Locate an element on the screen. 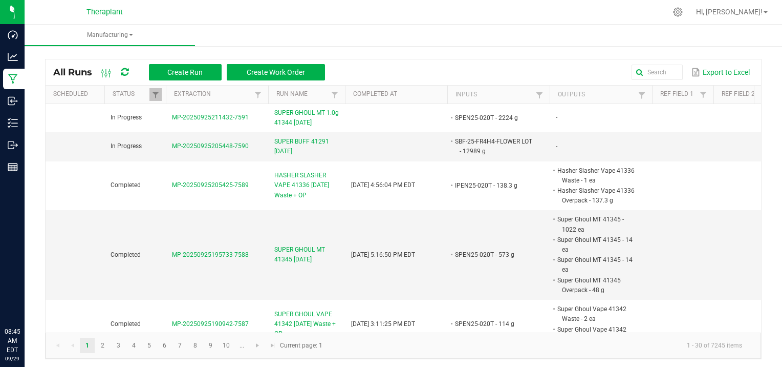 The width and height of the screenshot is (782, 367). p: 08:45 AM EDT is located at coordinates (12, 340).